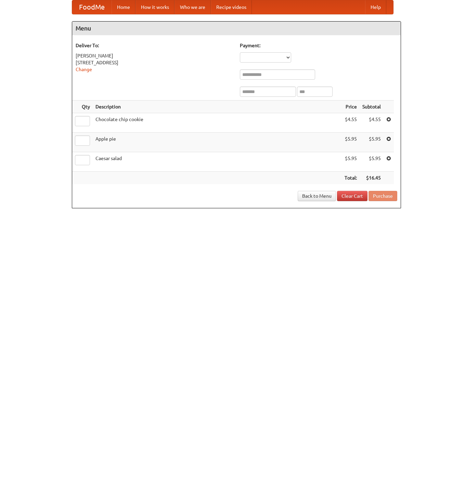  Describe the element at coordinates (217, 107) in the screenshot. I see `th: Description` at that location.